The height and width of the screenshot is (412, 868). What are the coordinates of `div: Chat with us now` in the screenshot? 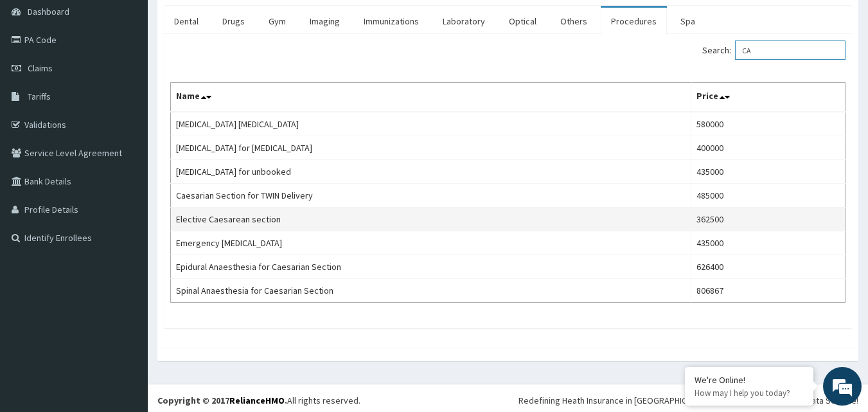 It's located at (142, 81).